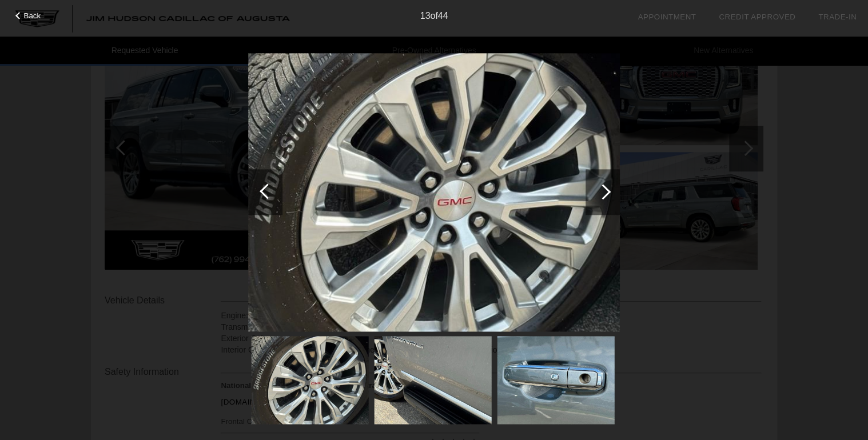  What do you see at coordinates (837, 17) in the screenshot?
I see `a: Trade-In` at bounding box center [837, 17].